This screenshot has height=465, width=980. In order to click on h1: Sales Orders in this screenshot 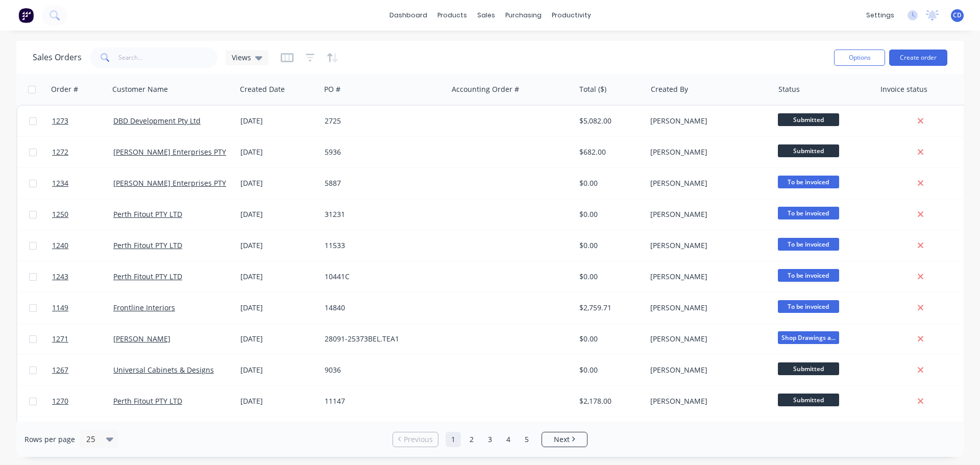, I will do `click(57, 57)`.